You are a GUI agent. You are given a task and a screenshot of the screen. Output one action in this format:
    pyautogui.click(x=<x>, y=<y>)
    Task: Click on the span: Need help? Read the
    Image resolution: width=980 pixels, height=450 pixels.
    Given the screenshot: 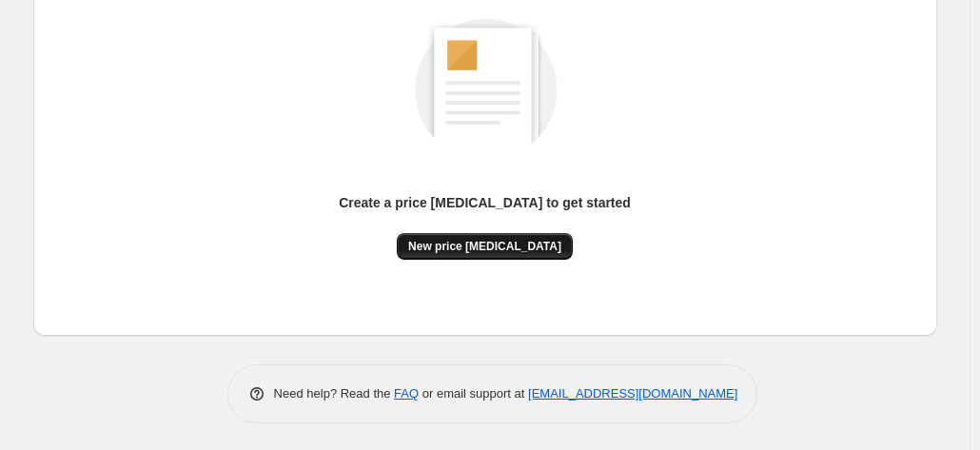 What is the action you would take?
    pyautogui.click(x=334, y=393)
    